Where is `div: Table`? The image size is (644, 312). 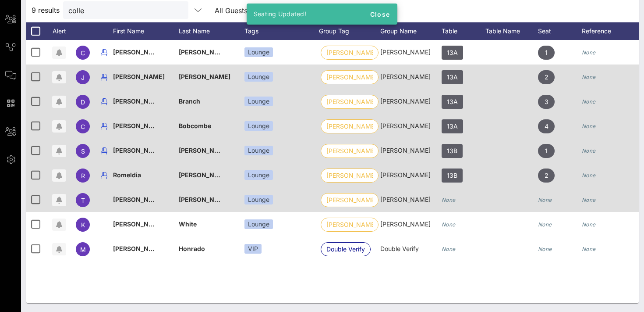 div: Table is located at coordinates (463, 31).